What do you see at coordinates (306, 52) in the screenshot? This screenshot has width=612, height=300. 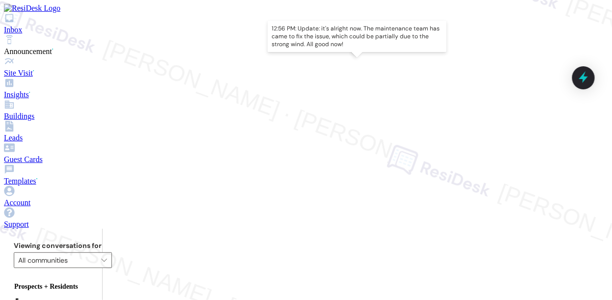 I see `div: Announcement` at bounding box center [306, 52].